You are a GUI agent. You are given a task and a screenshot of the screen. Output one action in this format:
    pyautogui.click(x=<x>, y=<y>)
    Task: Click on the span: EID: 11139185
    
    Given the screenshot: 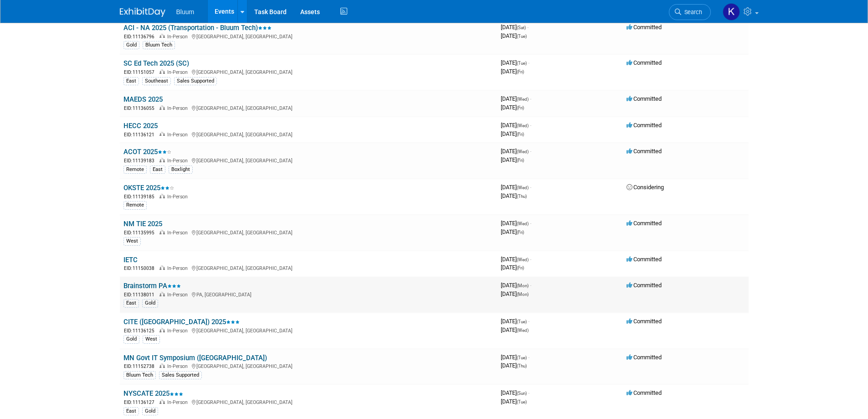 What is the action you would take?
    pyautogui.click(x=141, y=197)
    